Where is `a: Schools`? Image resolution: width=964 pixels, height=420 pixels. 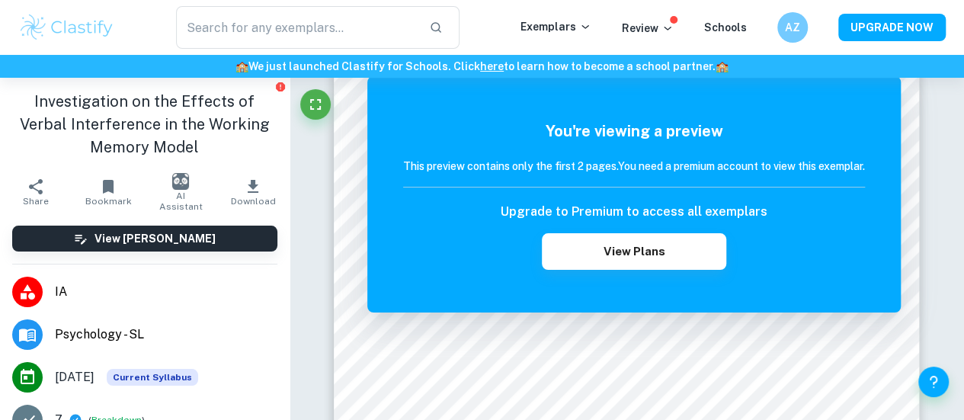
a: Schools is located at coordinates (725, 27).